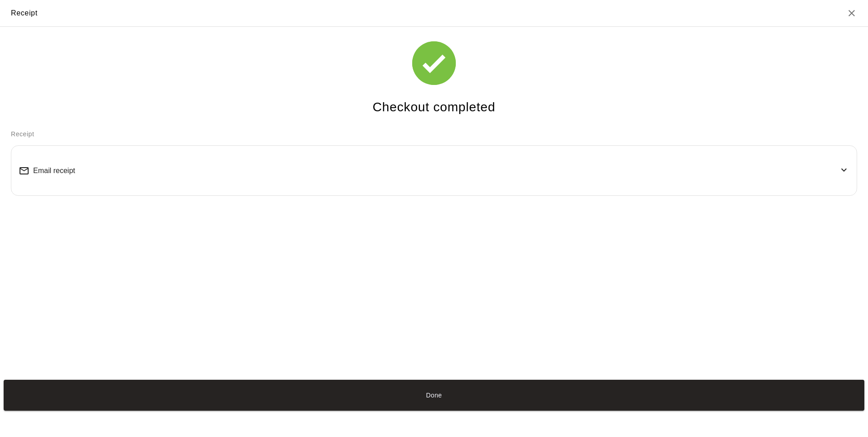 Image resolution: width=868 pixels, height=437 pixels. I want to click on div: Receipt, so click(24, 13).